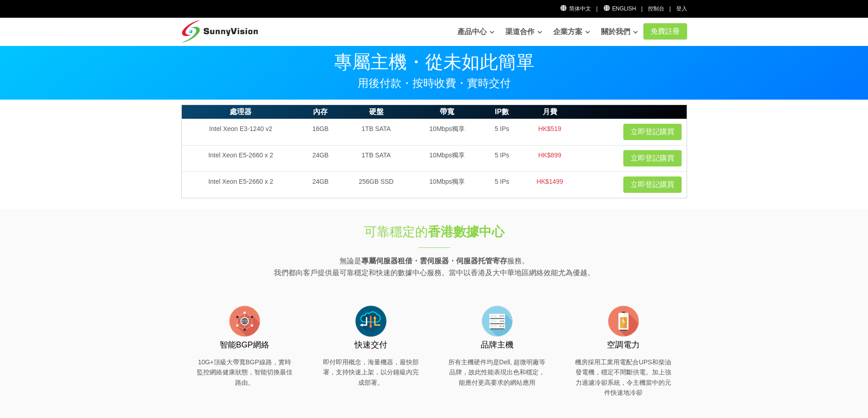 The image size is (868, 418). Describe the element at coordinates (376, 112) in the screenshot. I see `th: 硬盤` at that location.